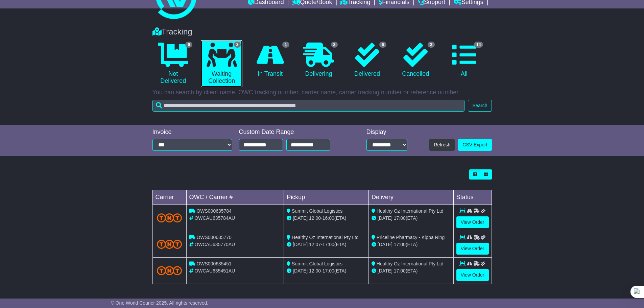 This screenshot has height=308, width=644. Describe the element at coordinates (315, 244) in the screenshot. I see `span: 12:07` at that location.